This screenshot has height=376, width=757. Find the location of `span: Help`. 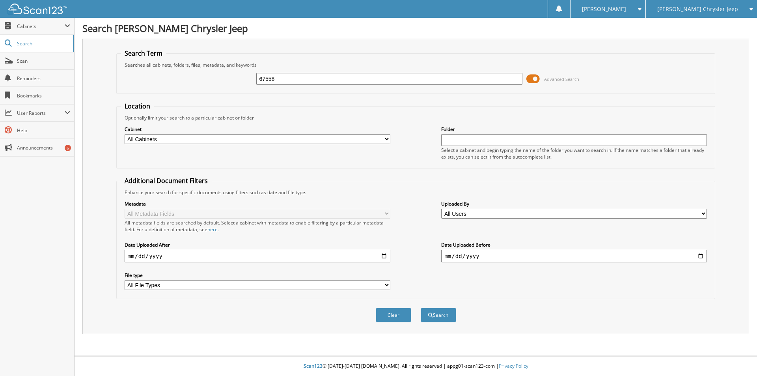

span: Help is located at coordinates (43, 130).